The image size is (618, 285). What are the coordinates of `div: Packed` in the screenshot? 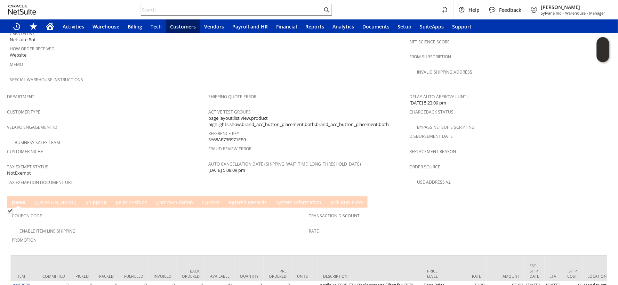 It's located at (106, 277).